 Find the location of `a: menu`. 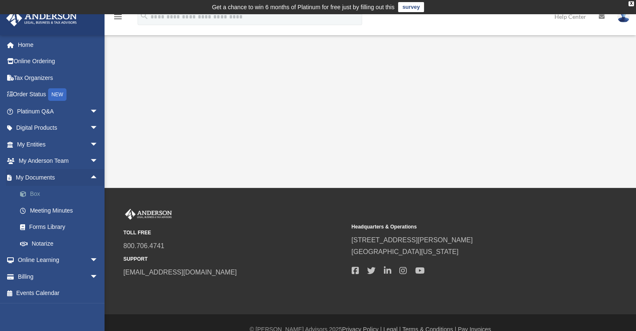

a: menu is located at coordinates (118, 18).